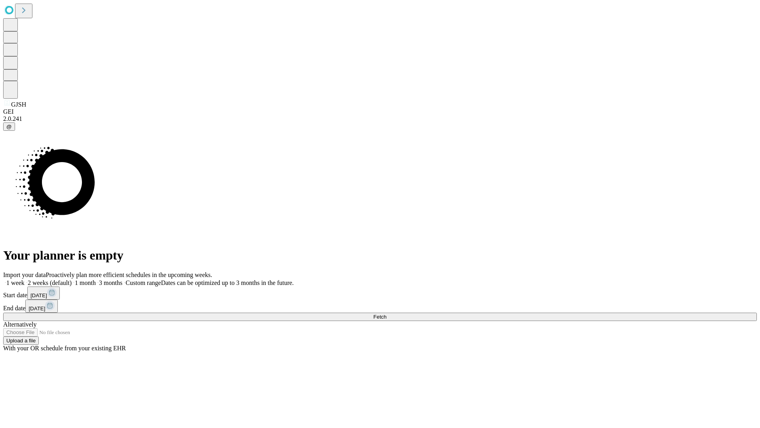 Image resolution: width=760 pixels, height=428 pixels. I want to click on h1: Your planner is empty, so click(380, 255).